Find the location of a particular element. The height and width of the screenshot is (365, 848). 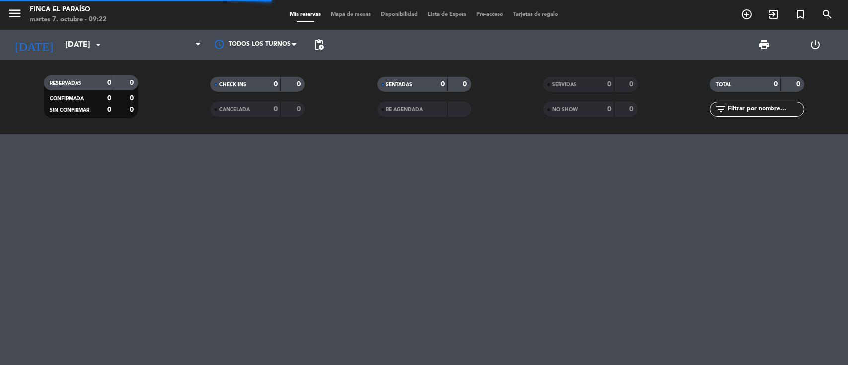

span: RESERVADAS is located at coordinates (66, 84).